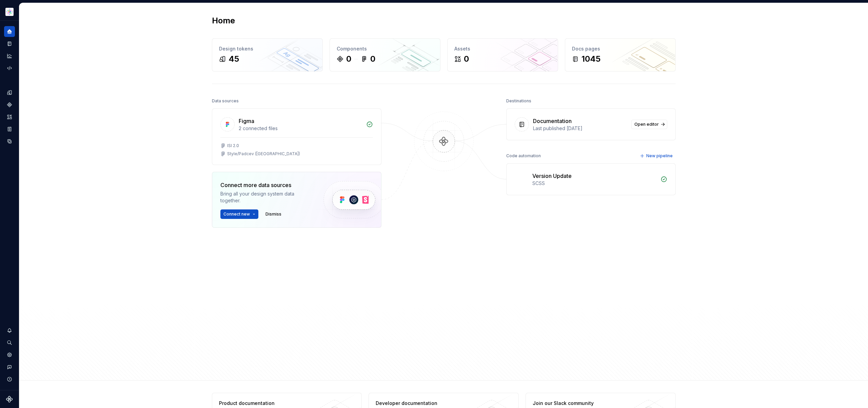 The image size is (868, 408). Describe the element at coordinates (9, 368) in the screenshot. I see `div: Contact support` at that location.